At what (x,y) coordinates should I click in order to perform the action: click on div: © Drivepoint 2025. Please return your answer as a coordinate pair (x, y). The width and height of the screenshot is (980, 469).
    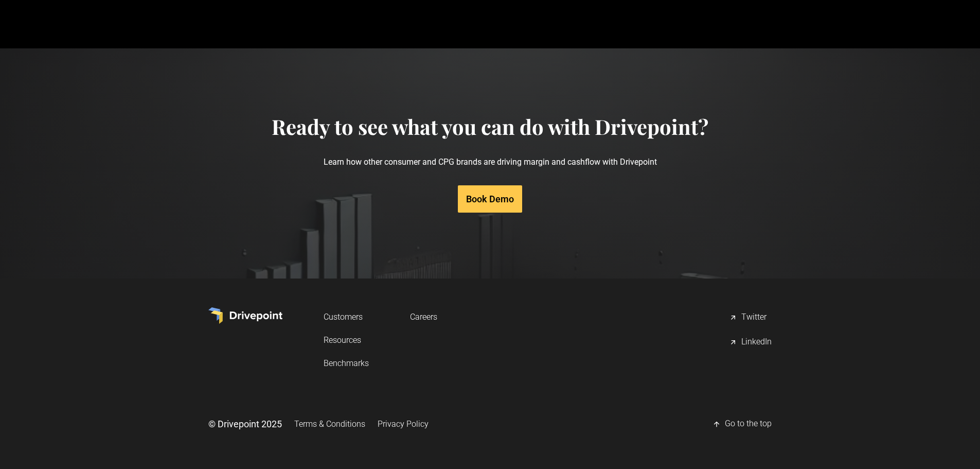
    Looking at the image, I should click on (245, 424).